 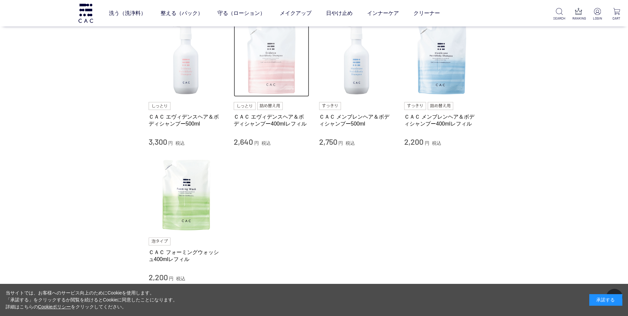 I want to click on p: LOGIN, so click(x=597, y=18).